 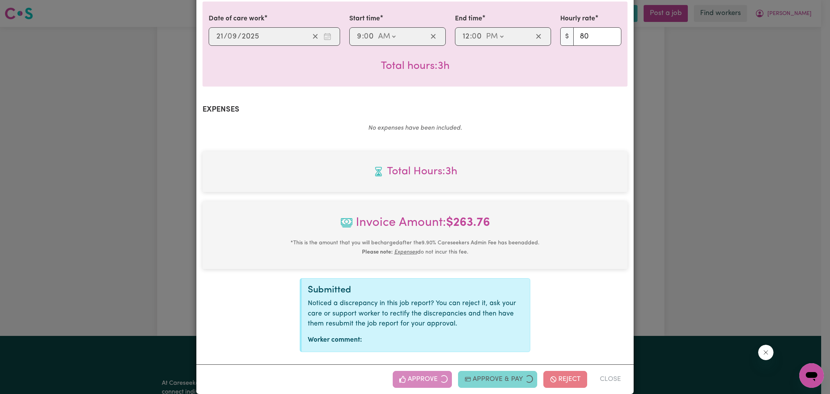 What do you see at coordinates (315, 37) in the screenshot?
I see `button: Clear date` at bounding box center [315, 37].